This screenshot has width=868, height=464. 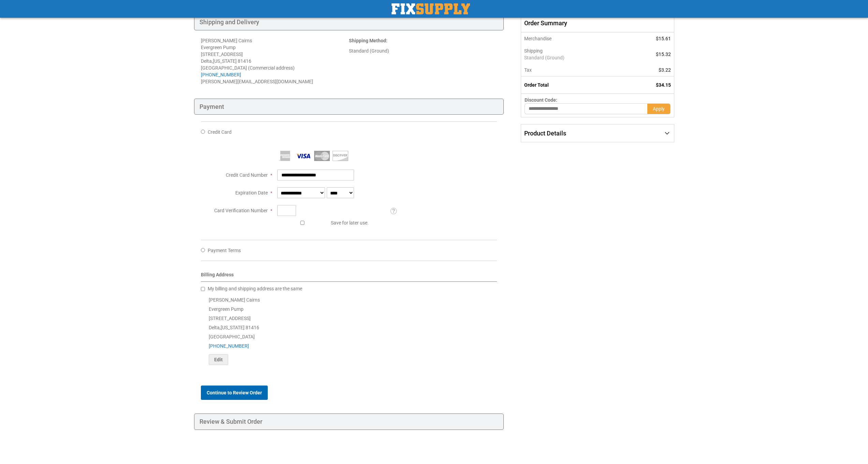 What do you see at coordinates (659, 109) in the screenshot?
I see `button: Apply` at bounding box center [659, 109].